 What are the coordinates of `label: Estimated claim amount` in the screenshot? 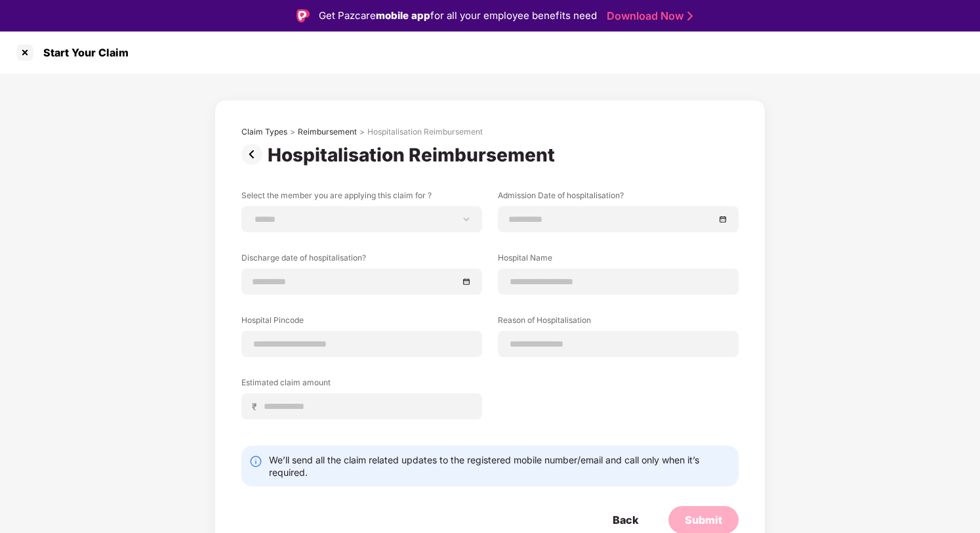 It's located at (361, 384).